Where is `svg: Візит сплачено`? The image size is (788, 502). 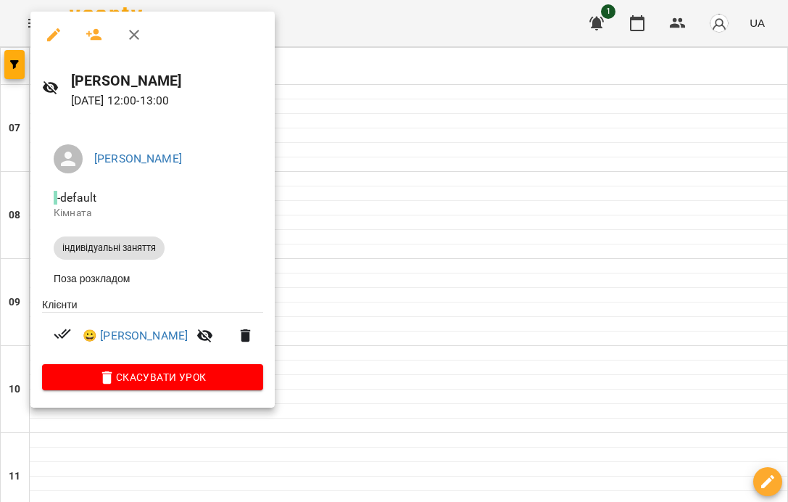 svg: Візит сплачено is located at coordinates (62, 334).